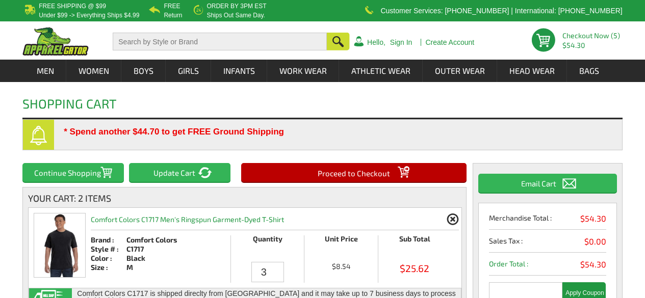  I want to click on a: Infants, so click(239, 71).